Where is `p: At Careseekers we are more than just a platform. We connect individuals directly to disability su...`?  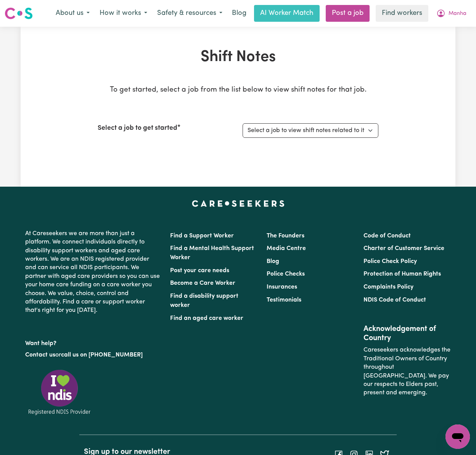 p: At Careseekers we are more than just a platform. We connect individuals directly to disability su... is located at coordinates (93, 272).